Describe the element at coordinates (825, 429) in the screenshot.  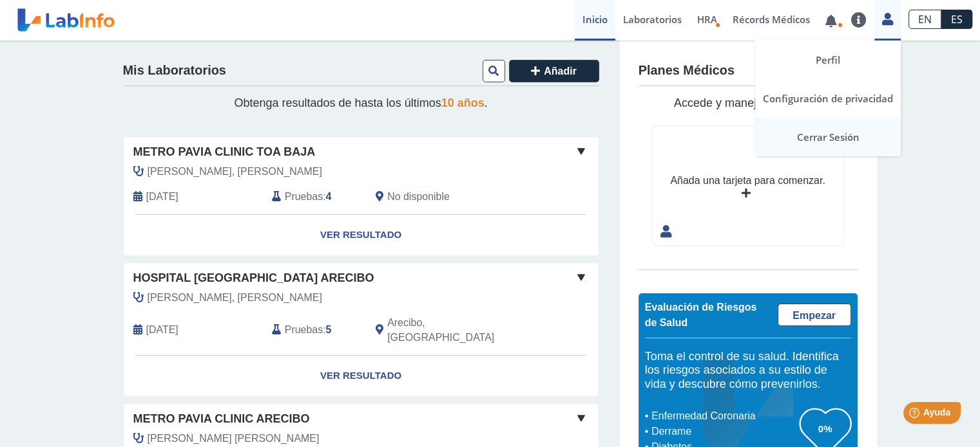
I see `h3: 0%` at that location.